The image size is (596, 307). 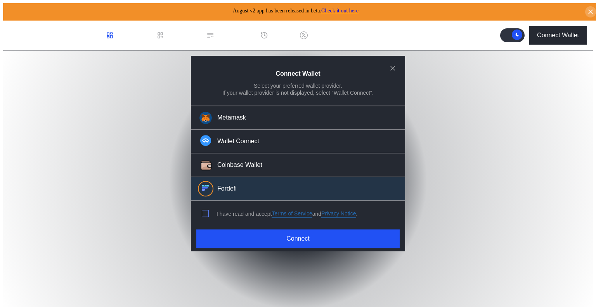 What do you see at coordinates (292, 214) in the screenshot?
I see `a: Terms of Service` at bounding box center [292, 214].